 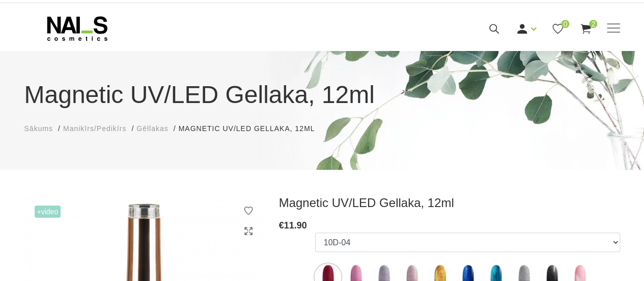 I want to click on li: Magnetic UV/LED Gellaka, 12ml, so click(x=252, y=129).